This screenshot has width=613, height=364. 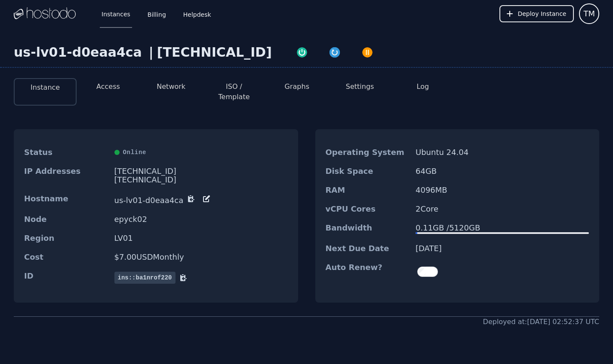 I want to click on div: 0.11 GB / 5120 GB, so click(x=502, y=228).